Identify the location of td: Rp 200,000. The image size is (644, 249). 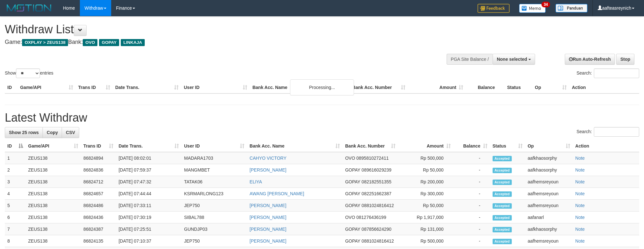
(425, 182).